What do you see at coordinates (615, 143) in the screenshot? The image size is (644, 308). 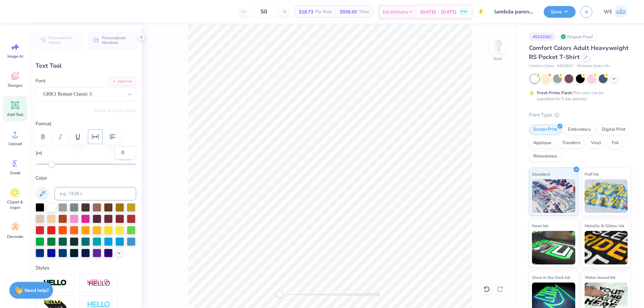 I see `div: Foil` at bounding box center [615, 143].